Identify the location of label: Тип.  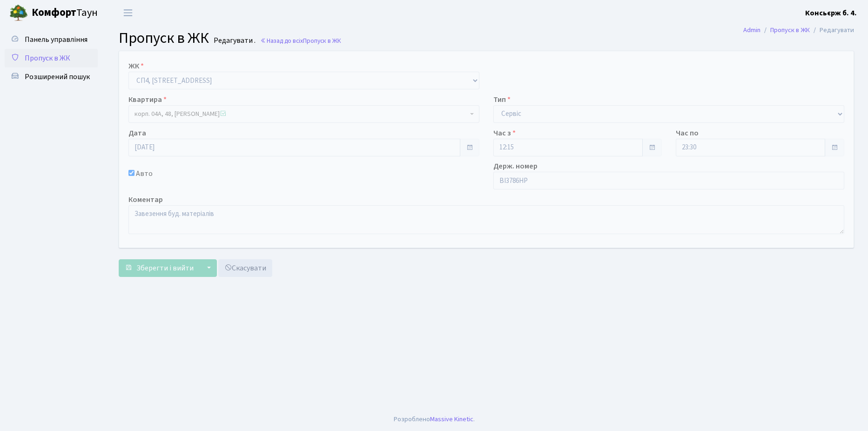
(502, 100).